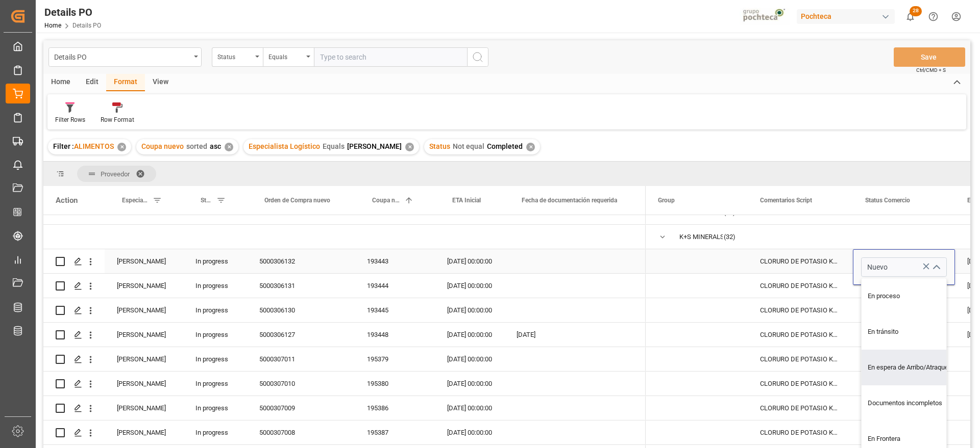 This screenshot has width=980, height=448. I want to click on div: Edit, so click(92, 82).